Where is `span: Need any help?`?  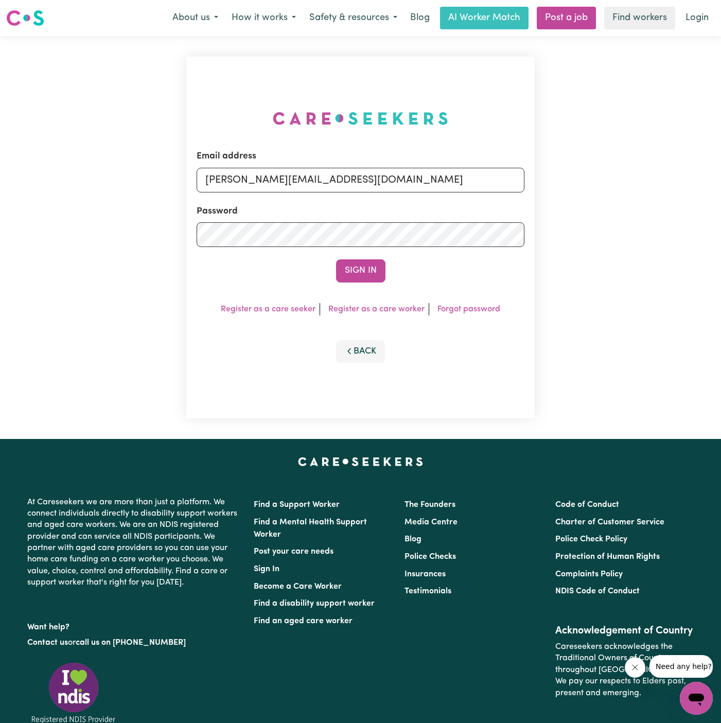
span: Need any help? is located at coordinates (34, 11).